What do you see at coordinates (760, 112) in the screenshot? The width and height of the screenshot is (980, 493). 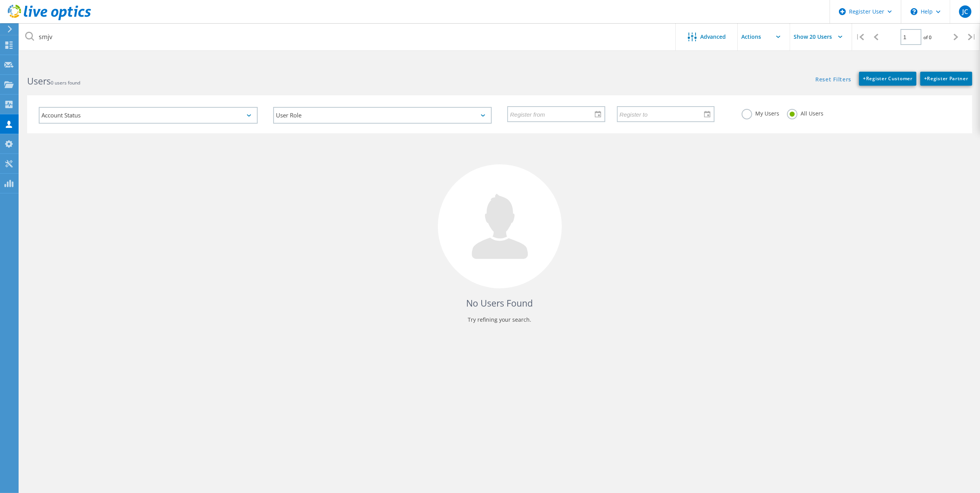 I see `label: My Users` at bounding box center [760, 112].